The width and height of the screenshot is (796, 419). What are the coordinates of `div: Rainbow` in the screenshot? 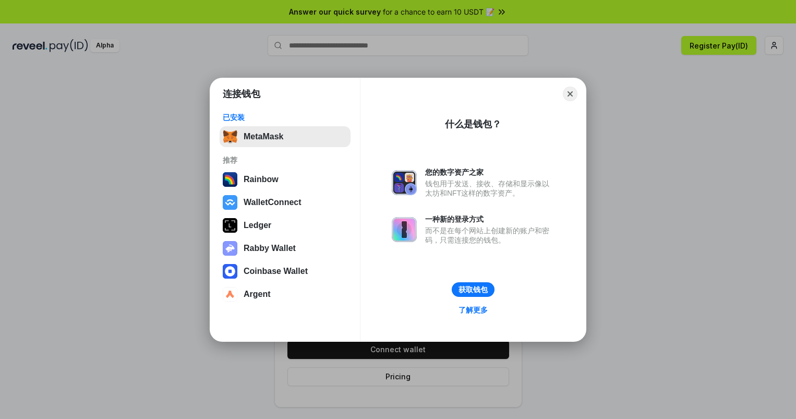 It's located at (261, 179).